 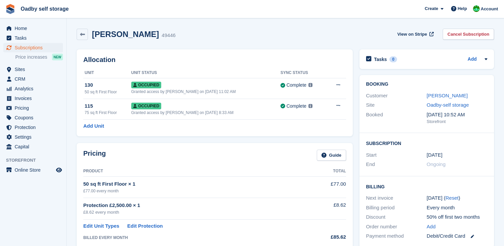 What do you see at coordinates (145, 226) in the screenshot?
I see `a: Edit Protection` at bounding box center [145, 226].